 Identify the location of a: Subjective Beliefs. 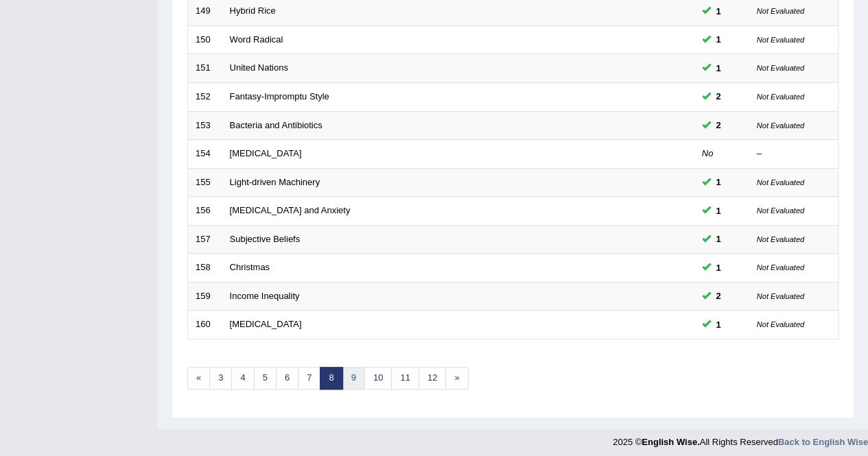
(265, 239).